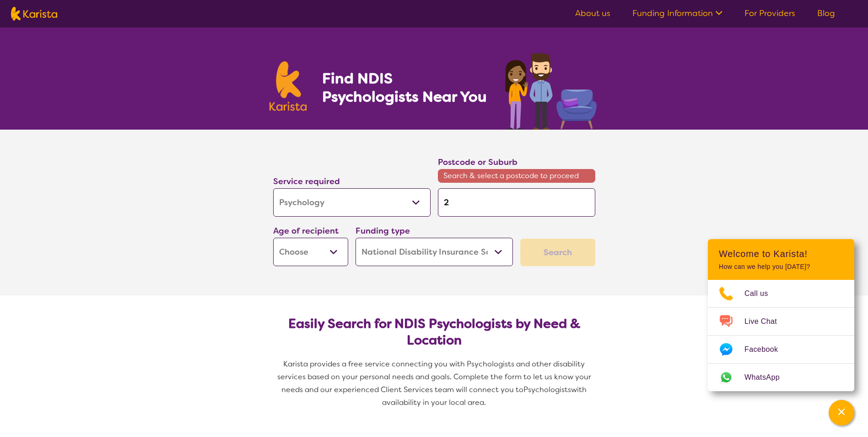 Image resolution: width=868 pixels, height=437 pixels. What do you see at coordinates (781, 254) in the screenshot?
I see `h2: Welcome to Karista!` at bounding box center [781, 254].